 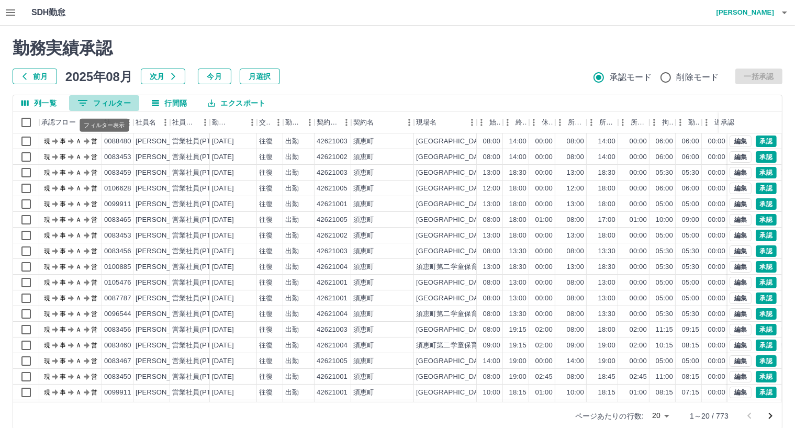 What do you see at coordinates (490, 122) in the screenshot?
I see `div: 始業` at bounding box center [490, 122].